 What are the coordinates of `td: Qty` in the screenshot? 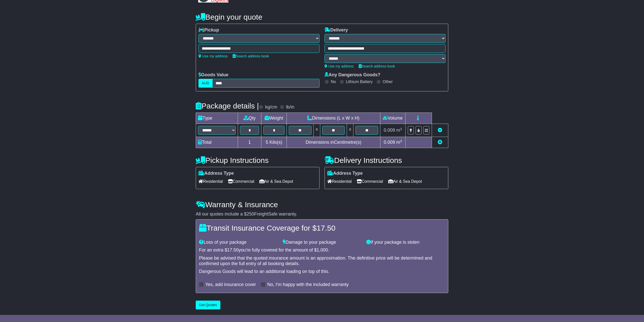 It's located at (250, 119).